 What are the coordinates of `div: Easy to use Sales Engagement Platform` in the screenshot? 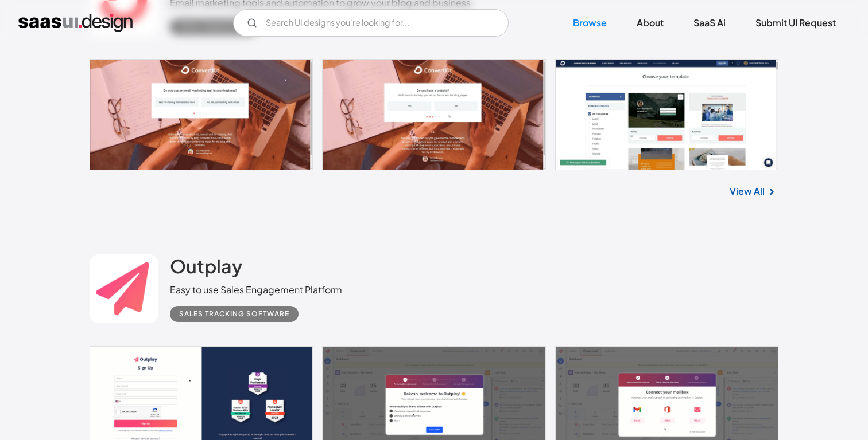 It's located at (256, 290).